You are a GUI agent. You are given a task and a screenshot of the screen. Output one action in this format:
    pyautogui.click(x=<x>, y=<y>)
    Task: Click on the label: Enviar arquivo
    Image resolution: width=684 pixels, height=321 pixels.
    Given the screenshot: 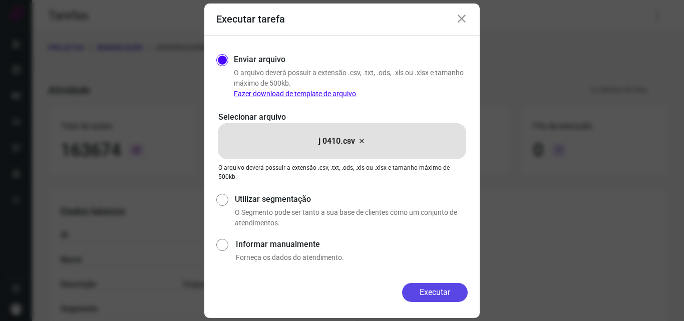 What is the action you would take?
    pyautogui.click(x=260, y=60)
    